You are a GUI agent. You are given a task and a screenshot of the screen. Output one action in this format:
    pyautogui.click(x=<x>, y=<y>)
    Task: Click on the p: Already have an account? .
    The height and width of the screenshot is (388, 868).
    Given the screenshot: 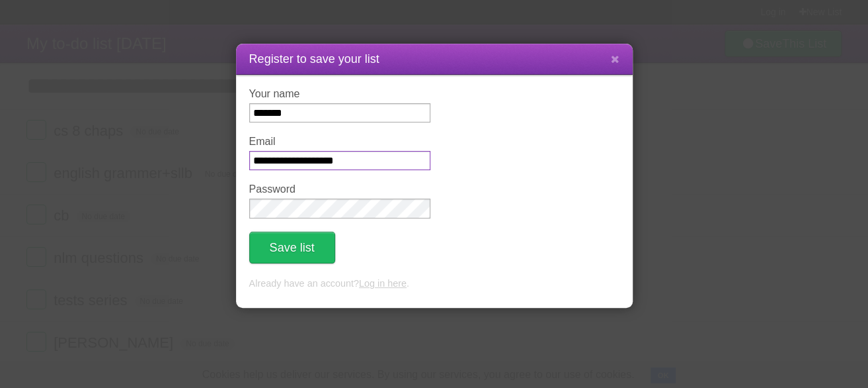 What is the action you would take?
    pyautogui.click(x=435, y=284)
    